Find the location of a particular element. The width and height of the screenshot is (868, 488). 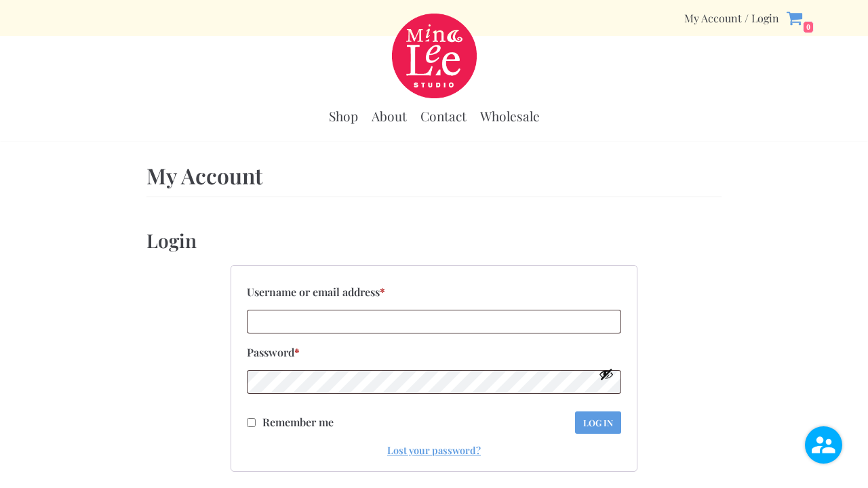

a: About is located at coordinates (390, 116).